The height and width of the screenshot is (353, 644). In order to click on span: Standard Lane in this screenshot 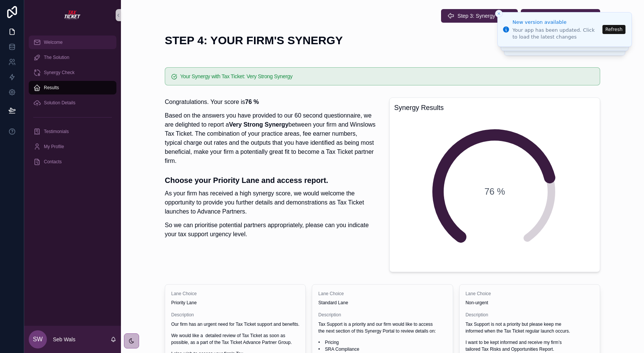, I will do `click(382, 303)`.